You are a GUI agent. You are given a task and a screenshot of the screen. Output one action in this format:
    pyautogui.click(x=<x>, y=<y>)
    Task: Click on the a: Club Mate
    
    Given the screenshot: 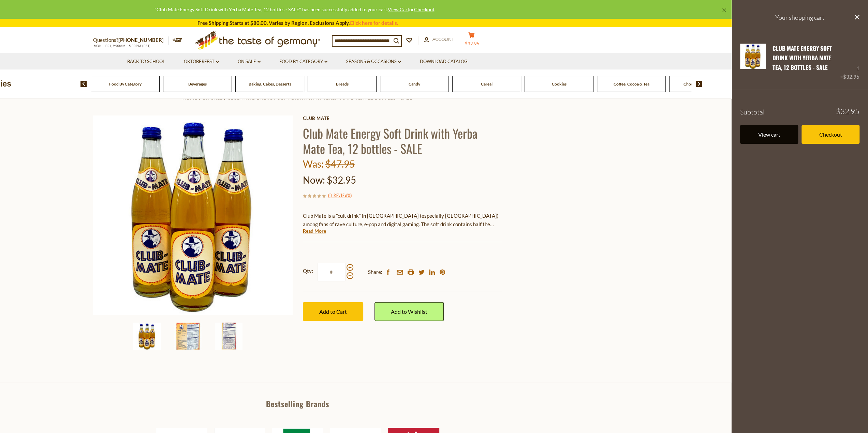 What is the action you would take?
    pyautogui.click(x=403, y=118)
    